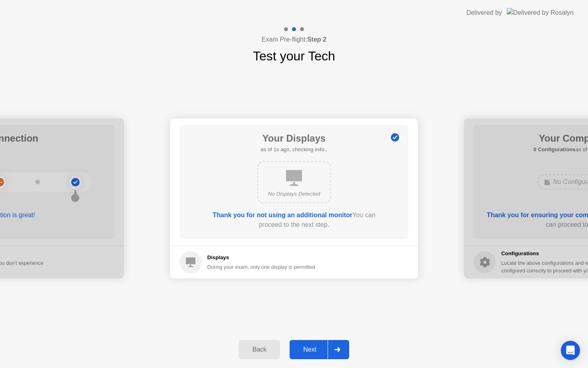  I want to click on img: Delivered by Rosalyn, so click(540, 12).